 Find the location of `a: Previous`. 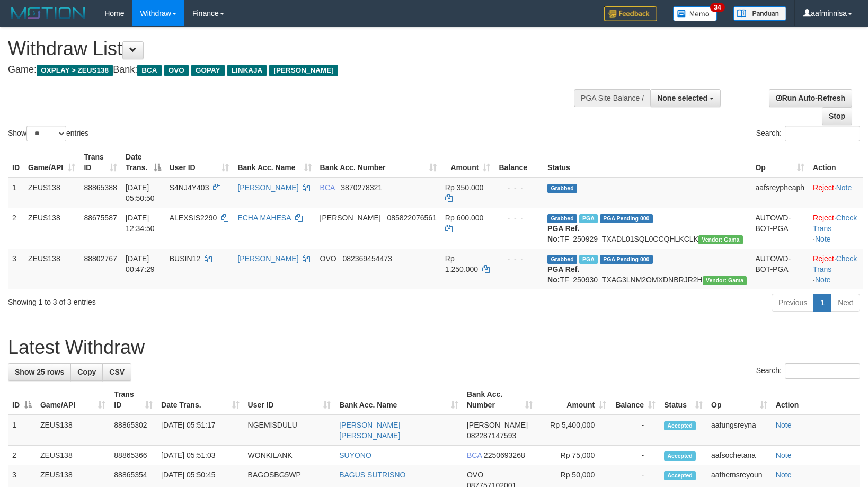

a: Previous is located at coordinates (793, 302).